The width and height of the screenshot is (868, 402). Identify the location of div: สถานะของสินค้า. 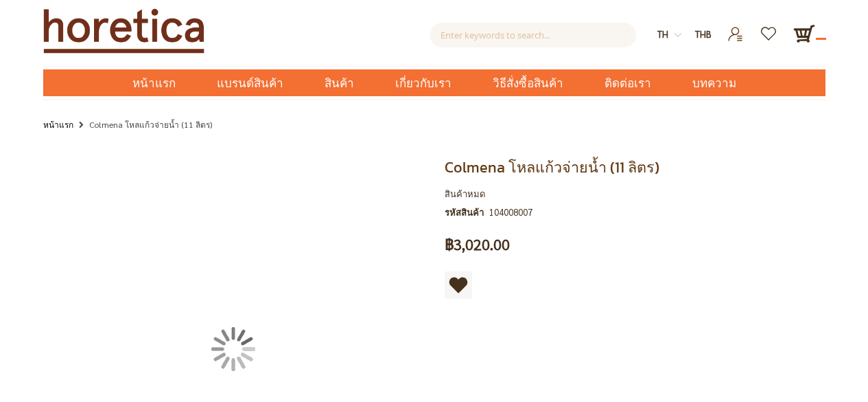
(635, 193).